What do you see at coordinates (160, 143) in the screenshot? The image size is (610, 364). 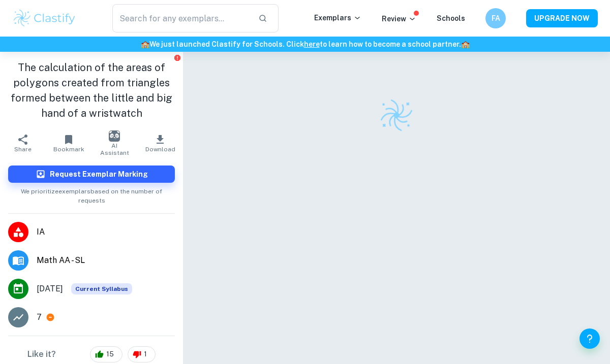 I see `button: Download` at bounding box center [160, 143].